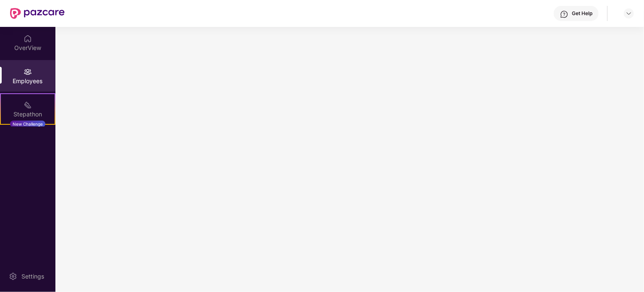 This screenshot has width=644, height=292. Describe the element at coordinates (582, 13) in the screenshot. I see `div: Get Help` at that location.